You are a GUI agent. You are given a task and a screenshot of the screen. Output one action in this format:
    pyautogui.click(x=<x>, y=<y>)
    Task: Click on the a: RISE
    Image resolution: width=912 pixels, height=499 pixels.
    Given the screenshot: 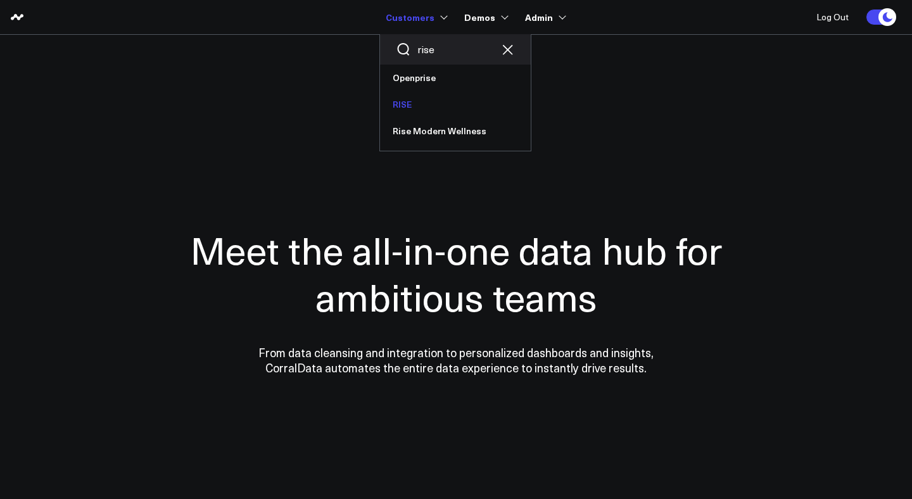 What is the action you would take?
    pyautogui.click(x=455, y=104)
    